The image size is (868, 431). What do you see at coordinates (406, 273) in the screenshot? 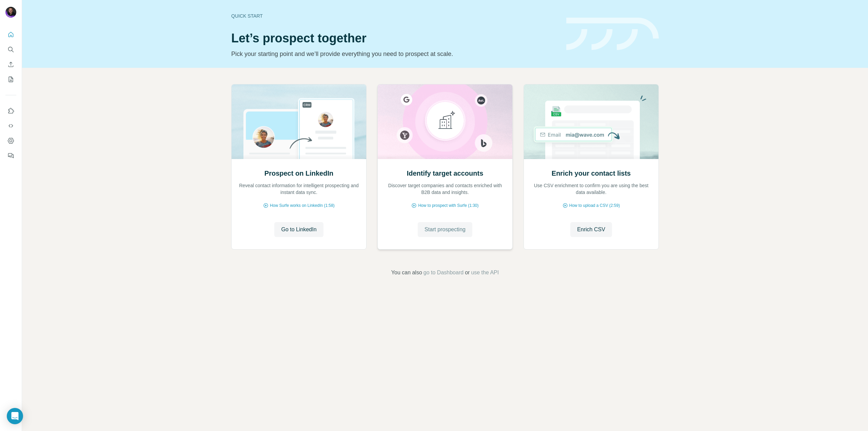
I see `span: You can also` at bounding box center [406, 273].